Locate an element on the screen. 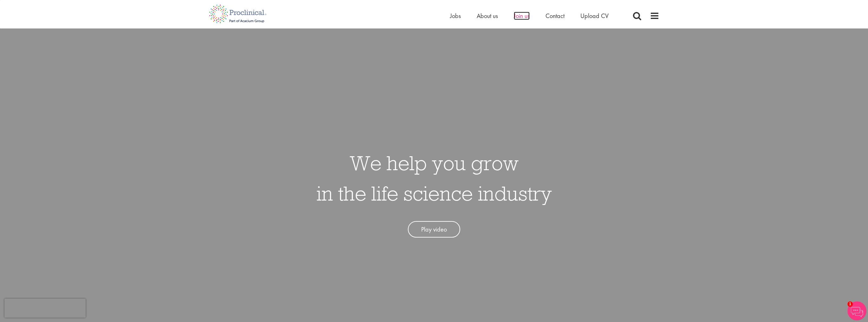 This screenshot has width=868, height=322. h1: We help you grow in the life science industry is located at coordinates (434, 178).